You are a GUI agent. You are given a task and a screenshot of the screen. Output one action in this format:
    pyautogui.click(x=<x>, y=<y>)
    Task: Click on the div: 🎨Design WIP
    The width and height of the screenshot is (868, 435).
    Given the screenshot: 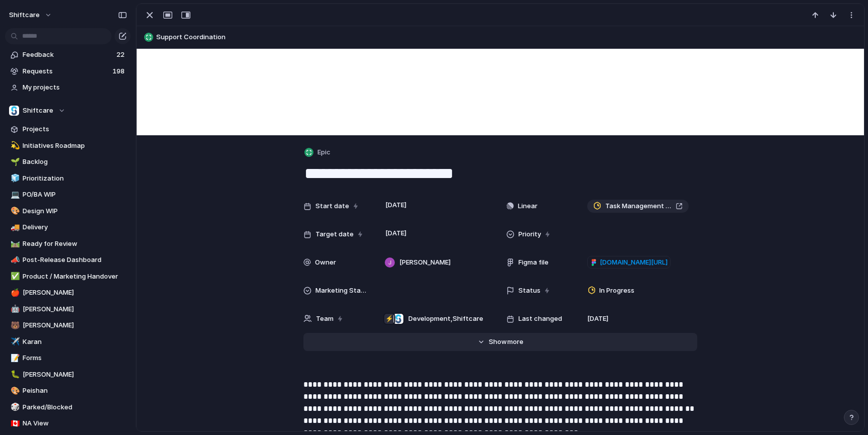 What is the action you would take?
    pyautogui.click(x=68, y=211)
    